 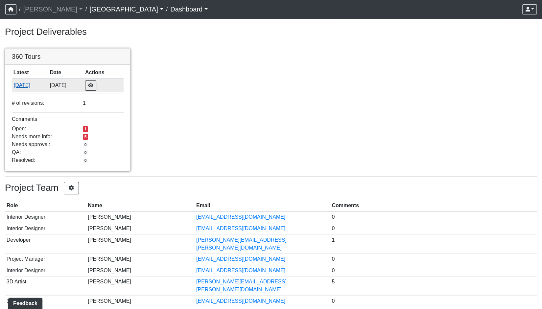 What do you see at coordinates (45, 206) in the screenshot?
I see `th: Role` at bounding box center [45, 206].